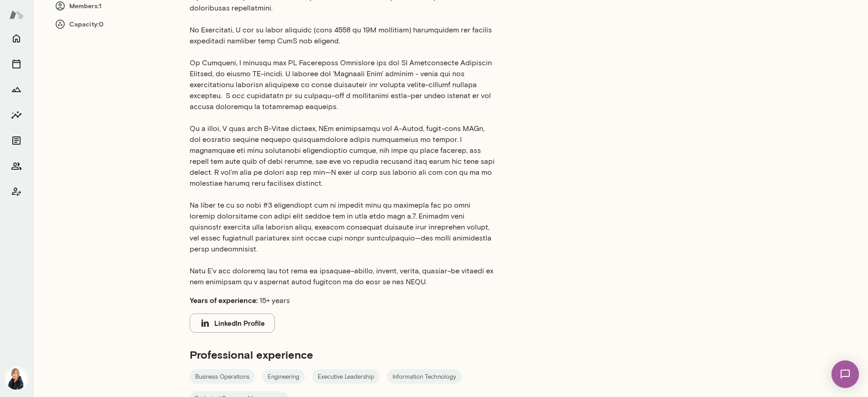 The image size is (868, 397). What do you see at coordinates (224, 299) in the screenshot?
I see `b: Years of experience:` at bounding box center [224, 299].